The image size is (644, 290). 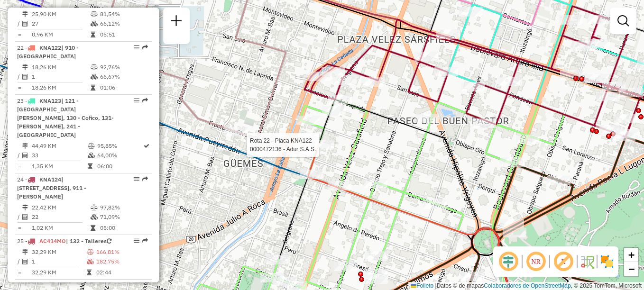 I want to click on td: 44,49 KM, so click(x=59, y=146).